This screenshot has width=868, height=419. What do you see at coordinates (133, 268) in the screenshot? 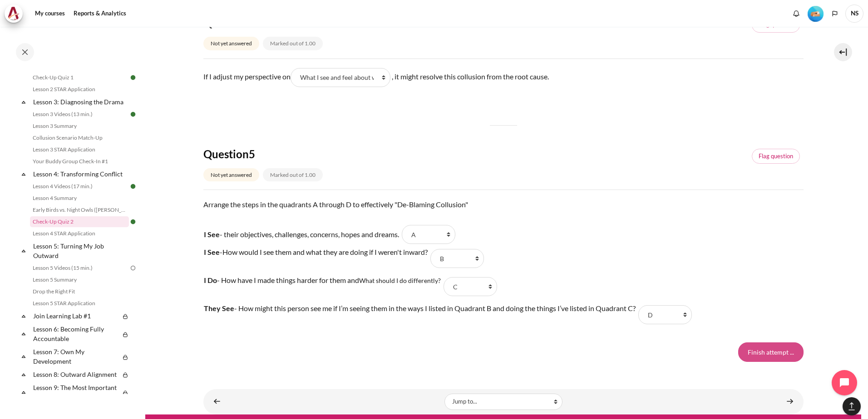
I see `img: To do` at bounding box center [133, 268].